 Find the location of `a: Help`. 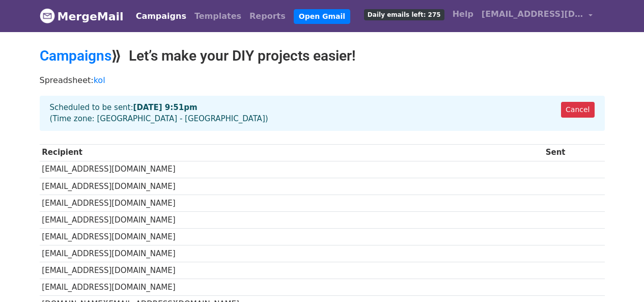

a: Help is located at coordinates (463, 15).